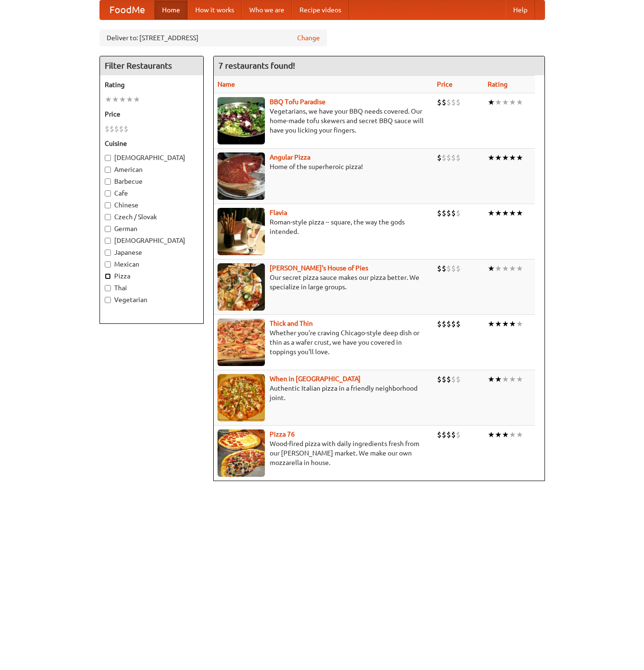  Describe the element at coordinates (152, 252) in the screenshot. I see `label: Japanese` at that location.